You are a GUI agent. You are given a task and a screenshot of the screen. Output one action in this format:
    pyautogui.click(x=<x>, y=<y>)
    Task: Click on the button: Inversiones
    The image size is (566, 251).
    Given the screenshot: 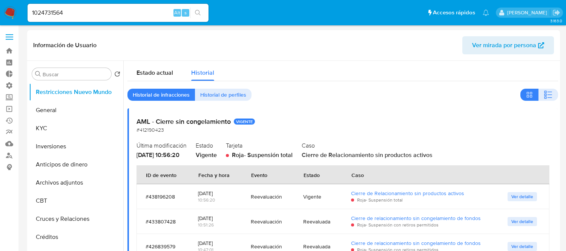 What is the action you would take?
    pyautogui.click(x=76, y=146)
    